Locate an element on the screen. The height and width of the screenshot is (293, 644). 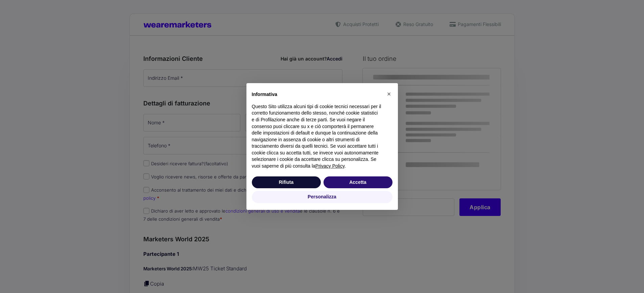
button: Accetta is located at coordinates (358, 183).